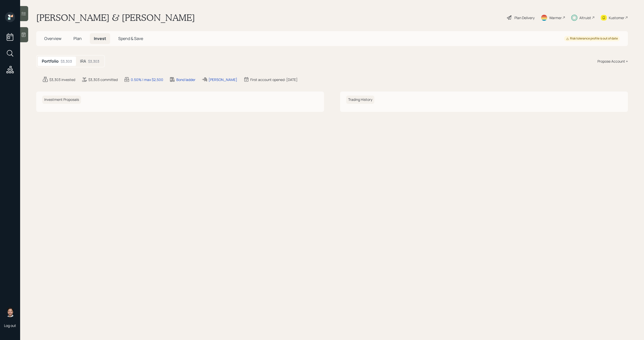 The image size is (644, 340). Describe the element at coordinates (10, 312) in the screenshot. I see `img: michael-russo-headshot.png` at that location.